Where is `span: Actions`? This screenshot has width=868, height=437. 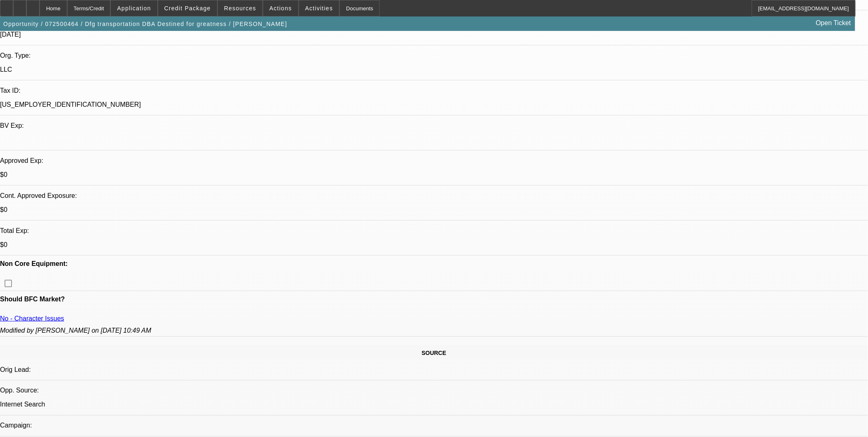 span: Actions is located at coordinates (280, 8).